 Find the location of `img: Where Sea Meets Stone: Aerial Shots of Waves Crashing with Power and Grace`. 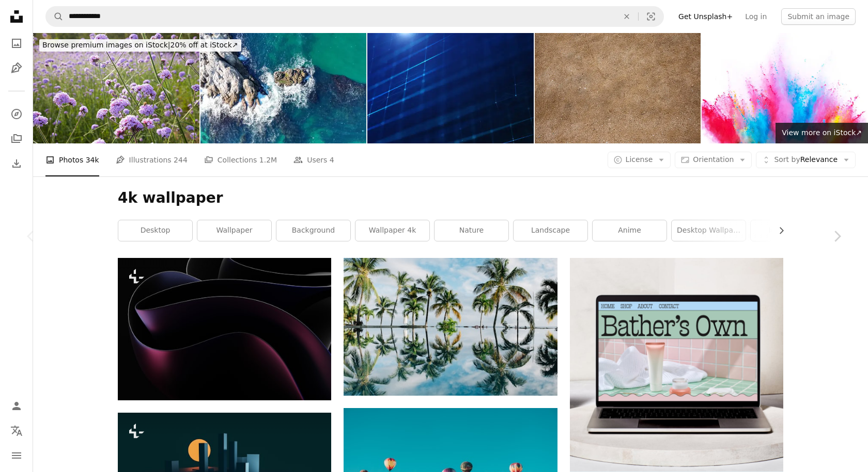

img: Where Sea Meets Stone: Aerial Shots of Waves Crashing with Power and Grace is located at coordinates (284, 88).